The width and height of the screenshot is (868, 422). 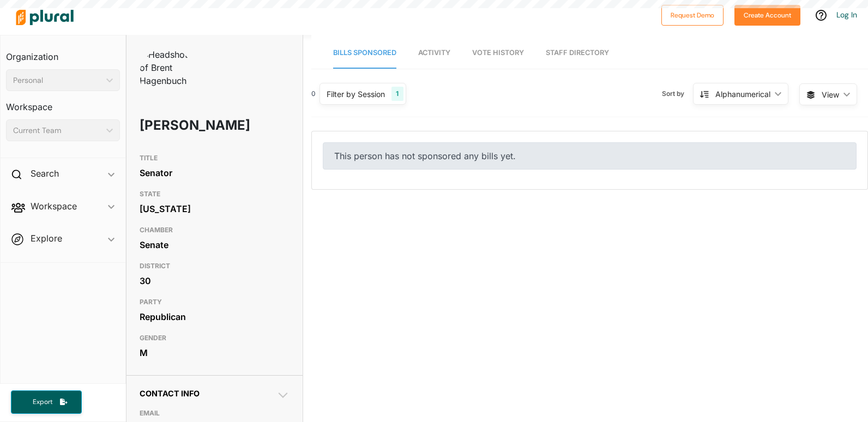 I want to click on div: Republican, so click(x=214, y=317).